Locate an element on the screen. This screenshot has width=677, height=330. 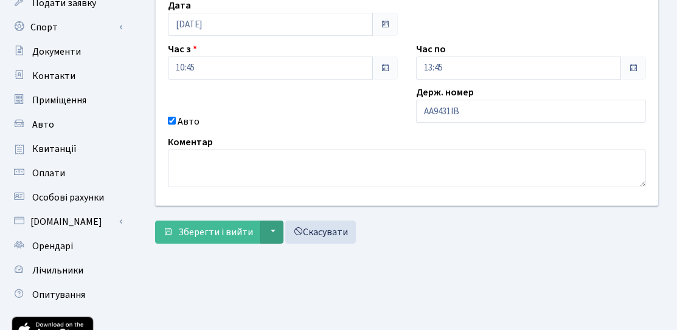
label: Держ. номер is located at coordinates (445, 93).